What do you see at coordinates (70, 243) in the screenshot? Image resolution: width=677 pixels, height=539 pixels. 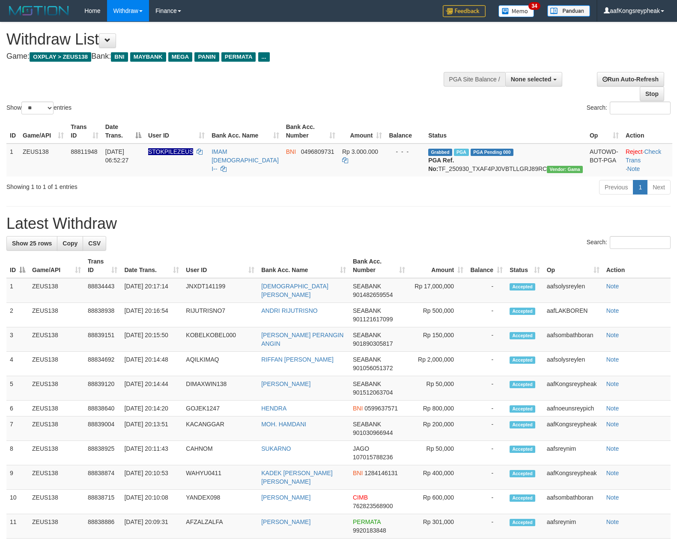 I see `span: Copy` at bounding box center [70, 243].